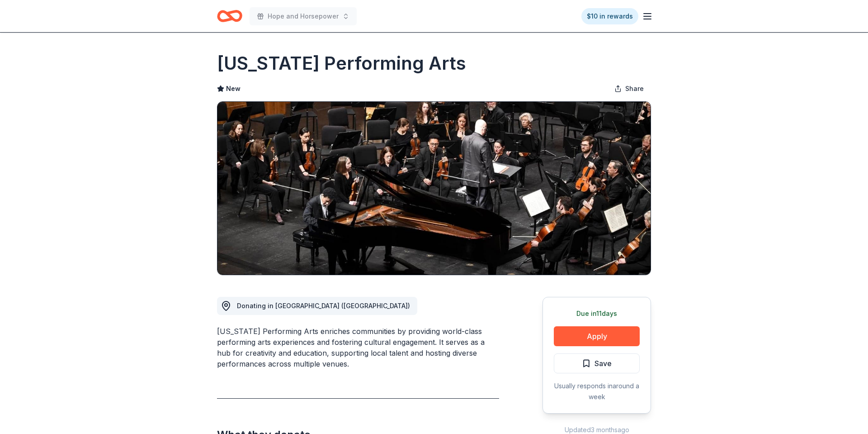 This screenshot has width=868, height=434. Describe the element at coordinates (629, 88) in the screenshot. I see `button: Share` at that location.